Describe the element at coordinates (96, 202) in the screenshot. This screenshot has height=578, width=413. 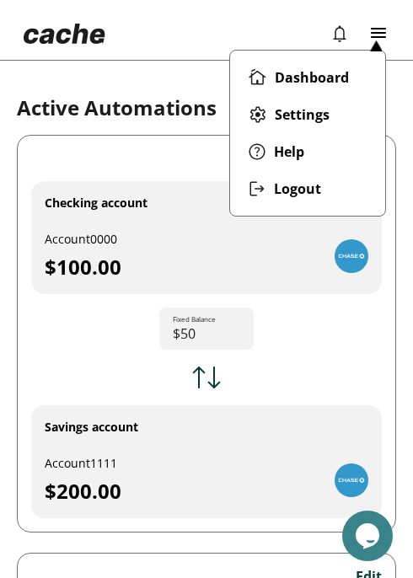
I see `div: Checking account` at that location.